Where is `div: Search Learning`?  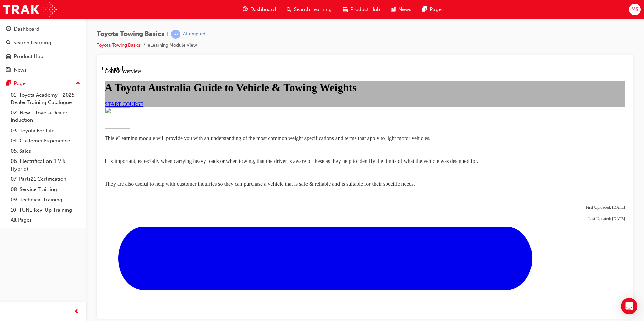 div: Search Learning is located at coordinates (32, 43).